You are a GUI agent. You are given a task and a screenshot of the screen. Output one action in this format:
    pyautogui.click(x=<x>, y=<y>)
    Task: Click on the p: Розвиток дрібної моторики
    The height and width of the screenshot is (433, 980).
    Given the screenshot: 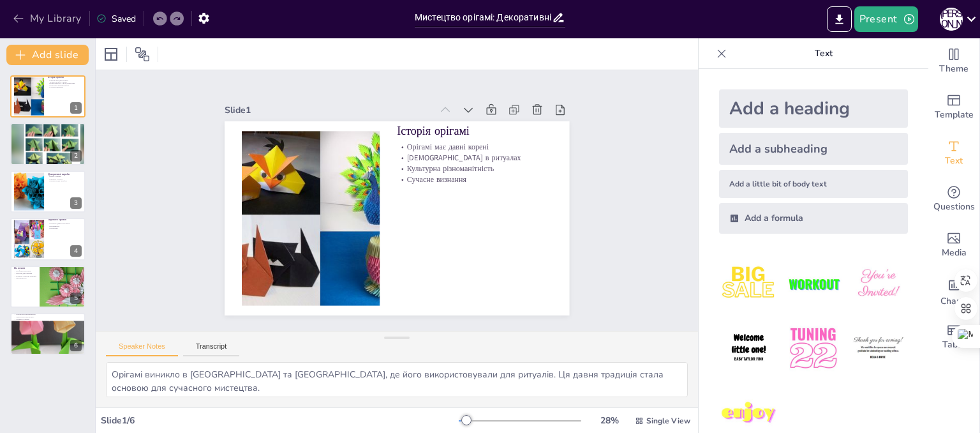 What is the action you would take?
    pyautogui.click(x=64, y=224)
    